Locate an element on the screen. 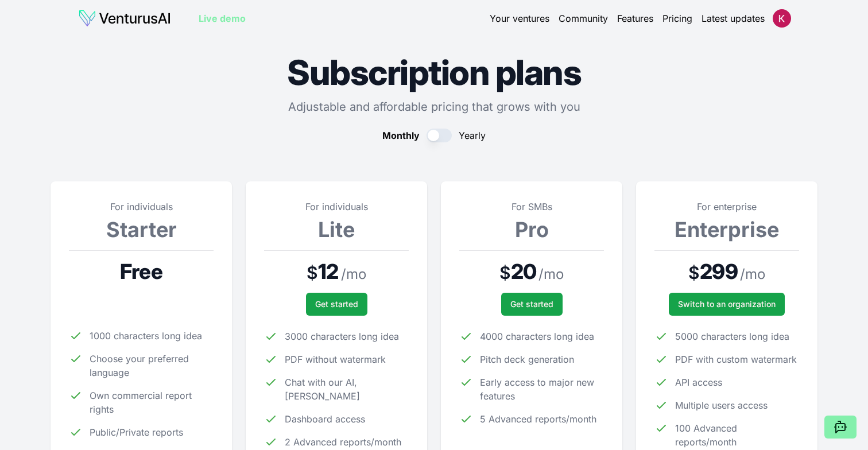 The height and width of the screenshot is (450, 868). span: Yearly is located at coordinates (472, 136).